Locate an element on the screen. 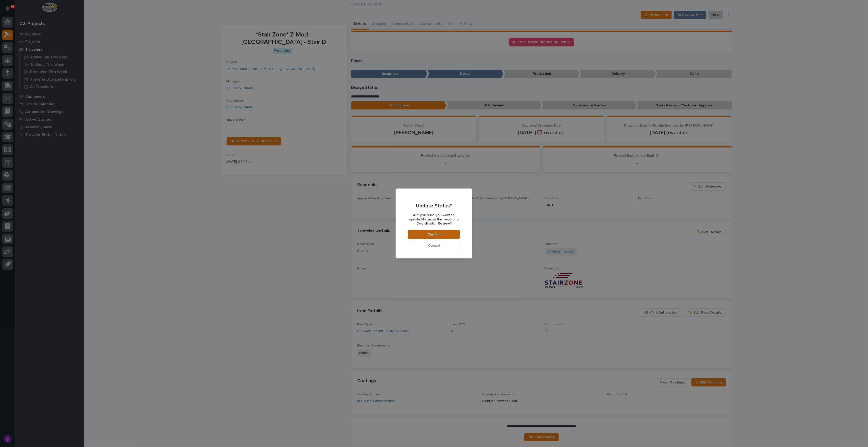 The height and width of the screenshot is (447, 868). button: Cancel is located at coordinates (434, 245).